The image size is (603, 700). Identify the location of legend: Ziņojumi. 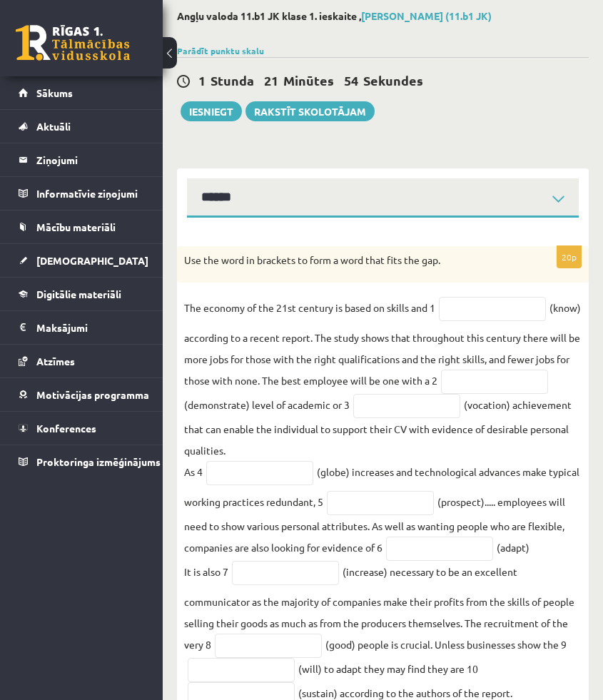
(91, 160).